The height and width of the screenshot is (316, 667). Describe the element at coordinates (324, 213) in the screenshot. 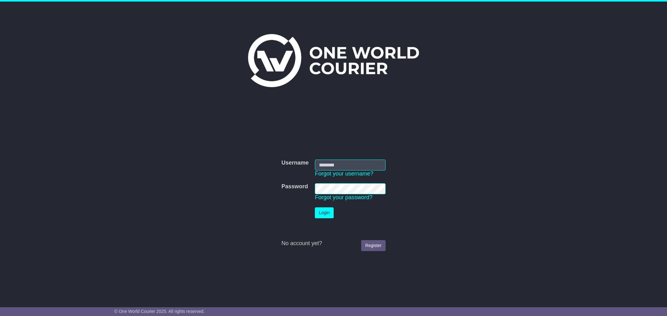

I see `button: Login` at that location.